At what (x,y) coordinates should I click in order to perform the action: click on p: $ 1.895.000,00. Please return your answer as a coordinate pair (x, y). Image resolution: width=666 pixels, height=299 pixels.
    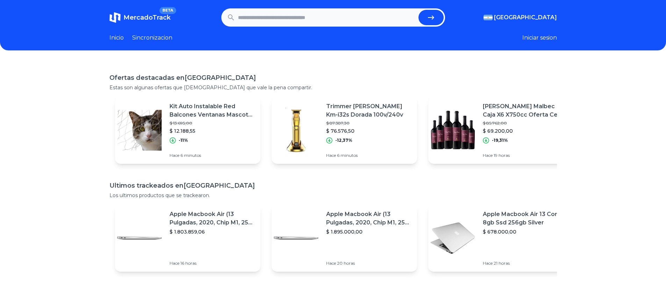
    Looking at the image, I should click on (369, 232).